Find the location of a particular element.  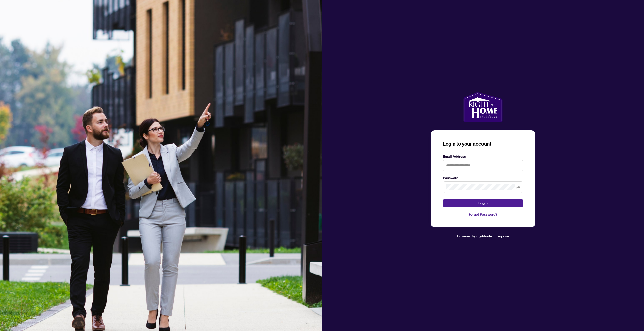

a: Forgot Password? is located at coordinates (483, 214).